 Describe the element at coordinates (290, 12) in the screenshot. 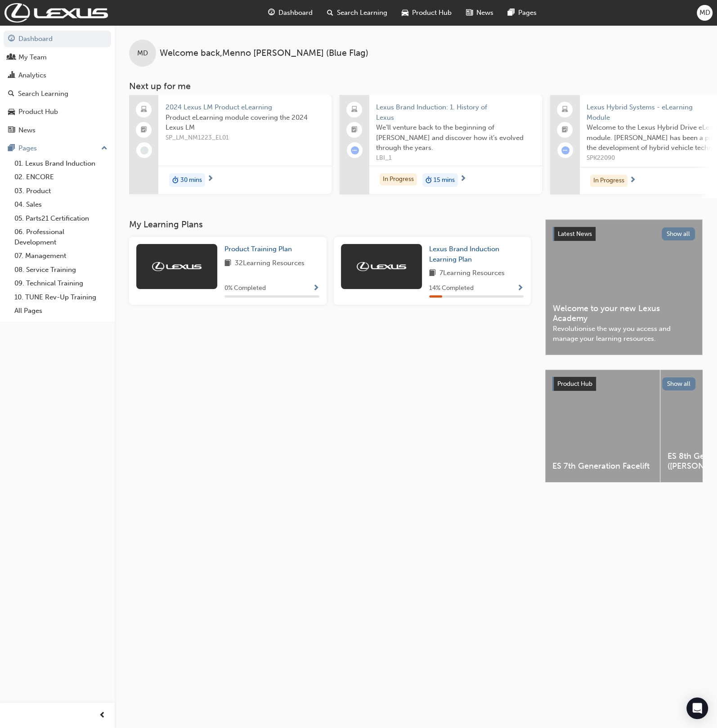

I see `a: guage-iconDashboard` at that location.